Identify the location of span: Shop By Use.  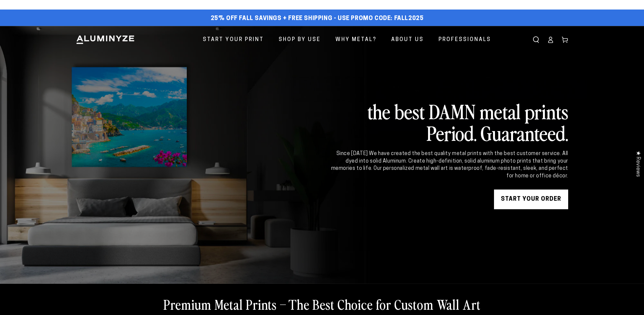
(300, 40).